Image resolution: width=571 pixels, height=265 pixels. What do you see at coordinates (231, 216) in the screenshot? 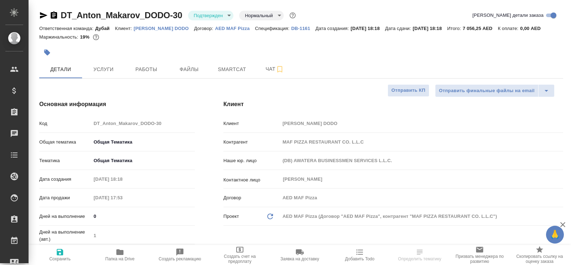
I see `p: Проект` at bounding box center [231, 216].